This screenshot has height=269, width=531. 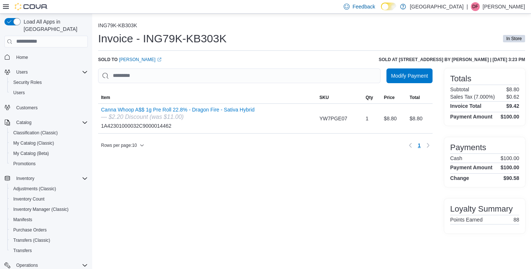 I want to click on span: Feedback, so click(x=363, y=7).